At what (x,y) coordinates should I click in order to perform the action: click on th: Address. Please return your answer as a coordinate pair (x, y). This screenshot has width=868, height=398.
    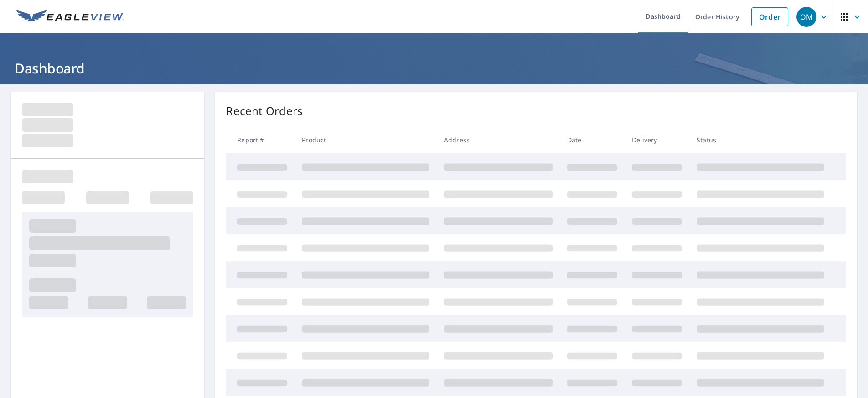
    Looking at the image, I should click on (498, 139).